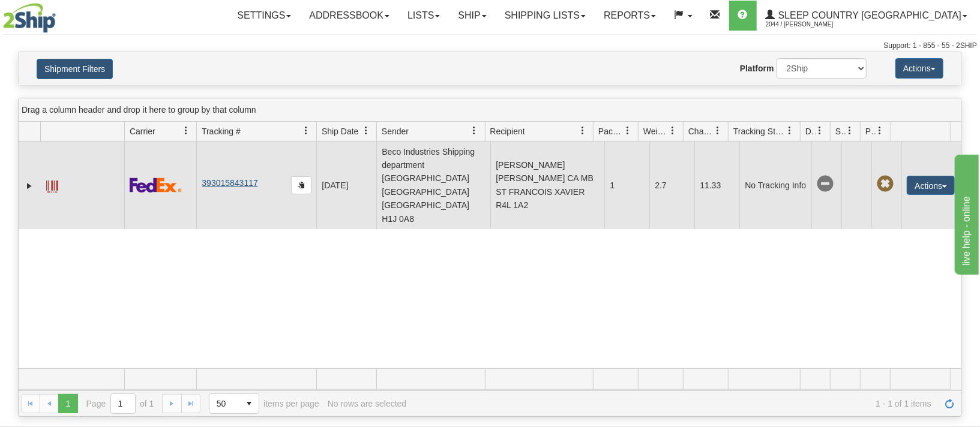 This screenshot has height=427, width=980. Describe the element at coordinates (366, 131) in the screenshot. I see `a: Ship Date filter column settings` at that location.